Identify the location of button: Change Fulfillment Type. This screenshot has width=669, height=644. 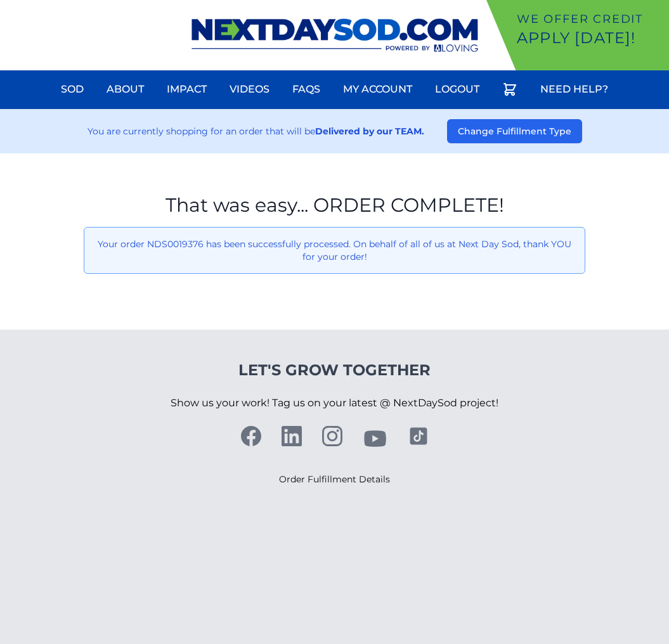
(514, 131).